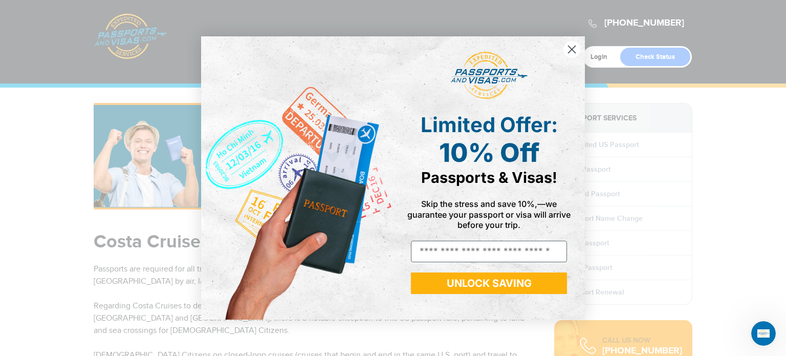 The height and width of the screenshot is (356, 786). What do you see at coordinates (297, 178) in the screenshot?
I see `img: de9cda0d-0715-46ca-9a25-073762a91ba7.png` at bounding box center [297, 178].